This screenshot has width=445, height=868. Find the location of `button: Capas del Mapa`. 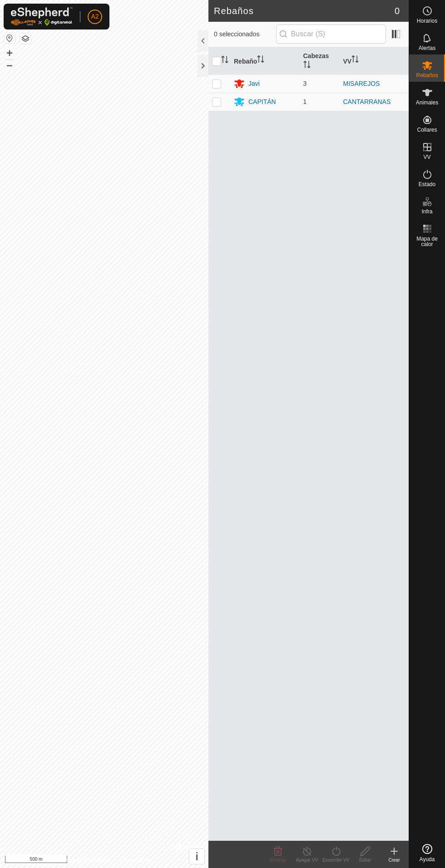

button: Capas del Mapa is located at coordinates (26, 38).